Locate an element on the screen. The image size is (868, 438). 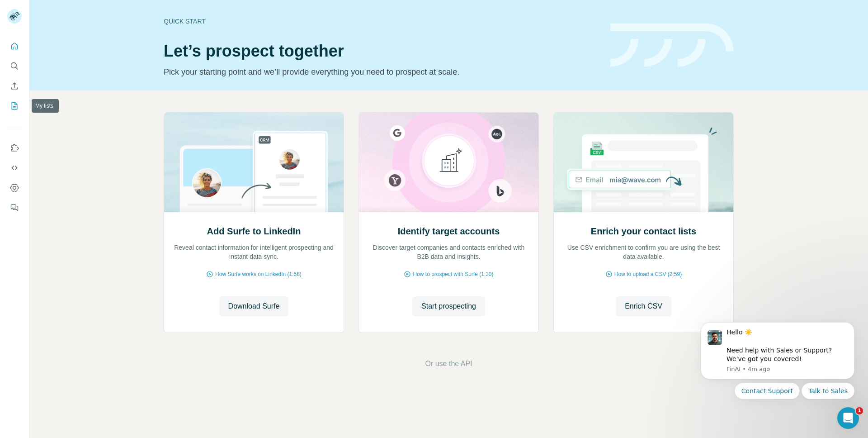
button: Or use the API is located at coordinates (449, 364).